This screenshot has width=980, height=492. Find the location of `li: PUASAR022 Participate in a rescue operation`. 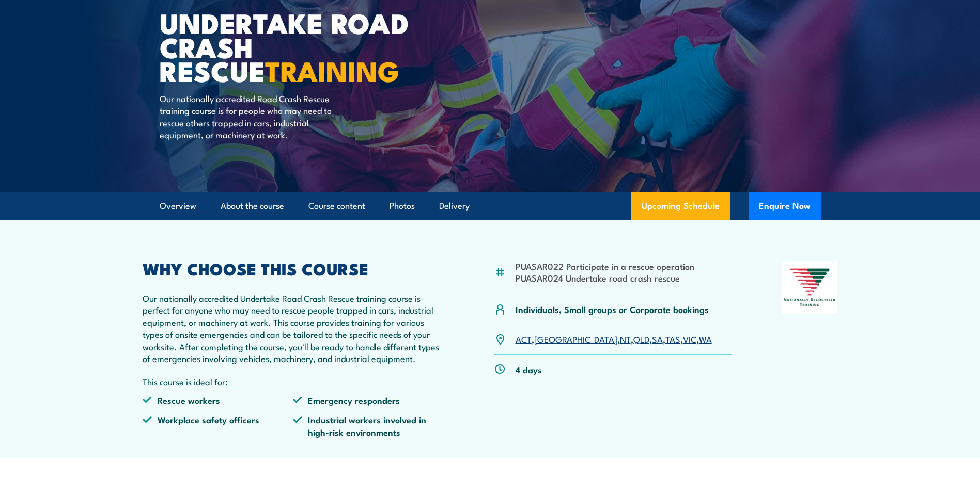

li: PUASAR022 Participate in a rescue operation is located at coordinates (605, 266).